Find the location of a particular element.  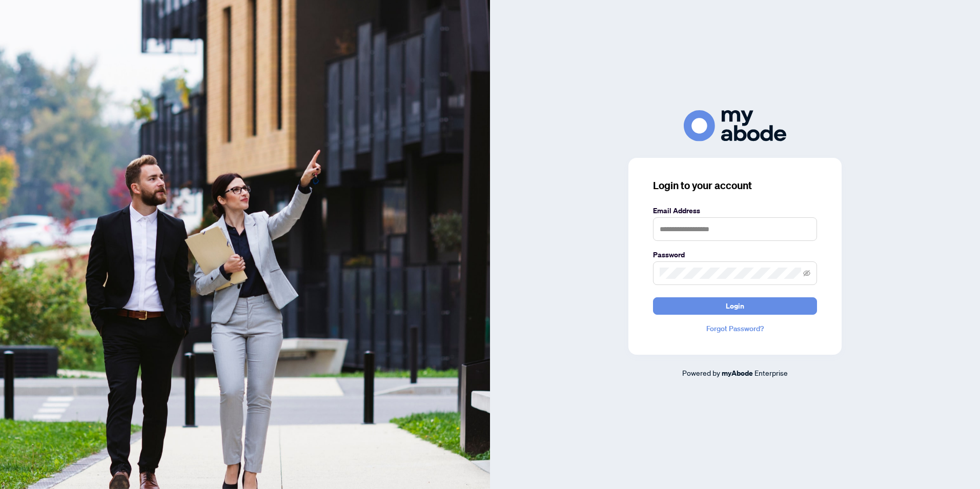

span: Login is located at coordinates (735, 306).